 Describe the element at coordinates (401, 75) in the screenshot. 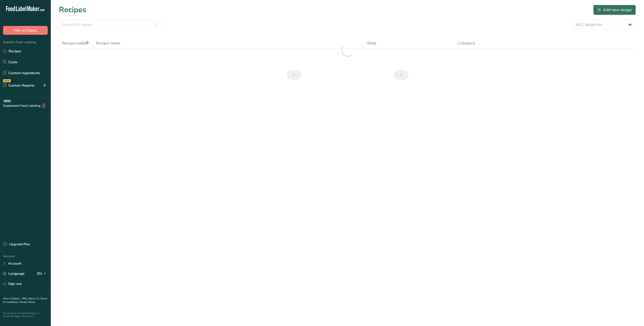

I see `a: Next page` at that location.